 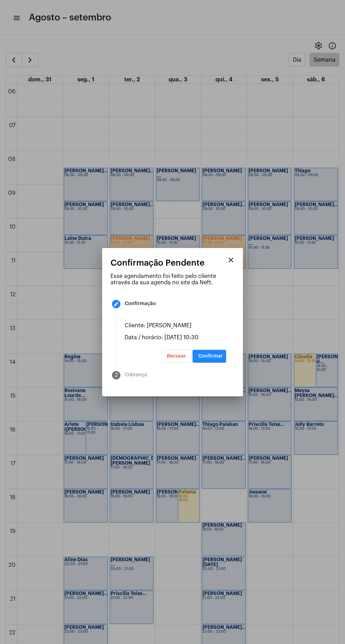 What do you see at coordinates (116, 375) in the screenshot?
I see `span: 2` at bounding box center [116, 375].